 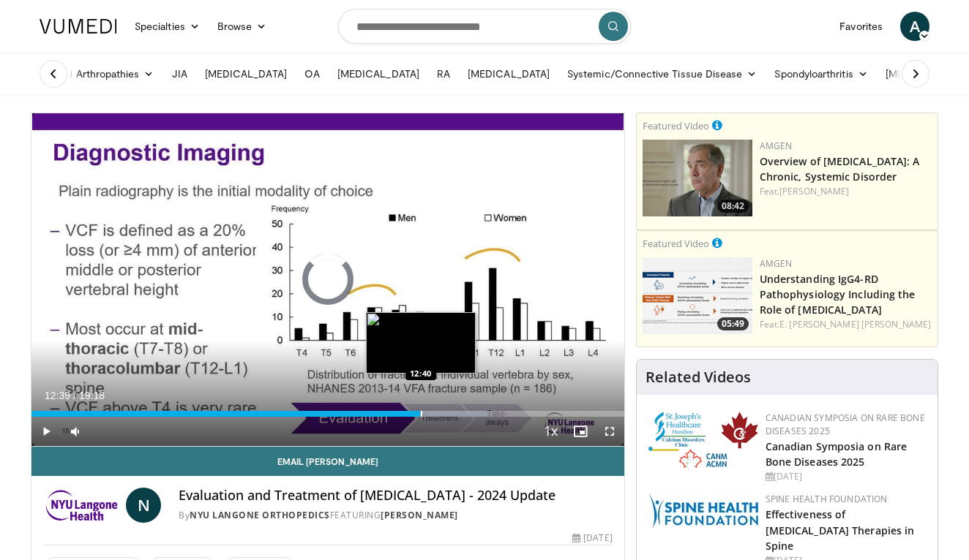 What do you see at coordinates (732, 324) in the screenshot?
I see `span: 05:49` at bounding box center [732, 324].